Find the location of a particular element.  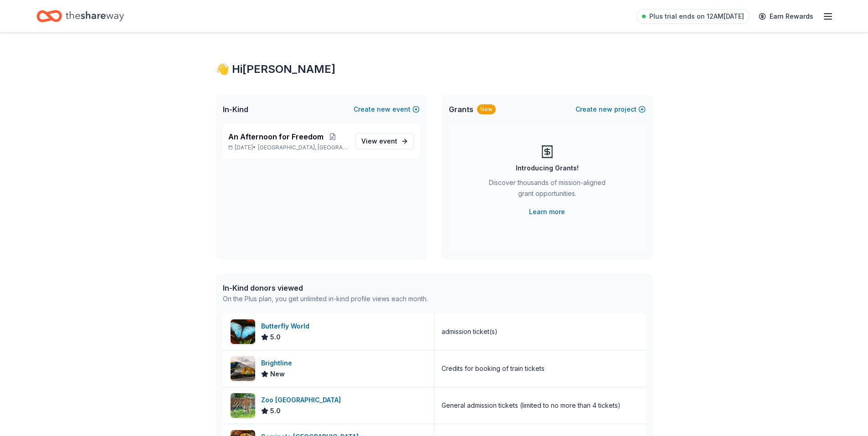

span: New is located at coordinates (278, 374).